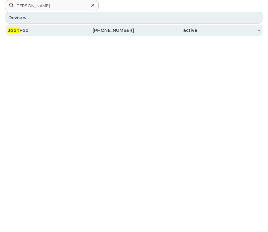 This screenshot has width=268, height=232. I want to click on div: active, so click(166, 30).